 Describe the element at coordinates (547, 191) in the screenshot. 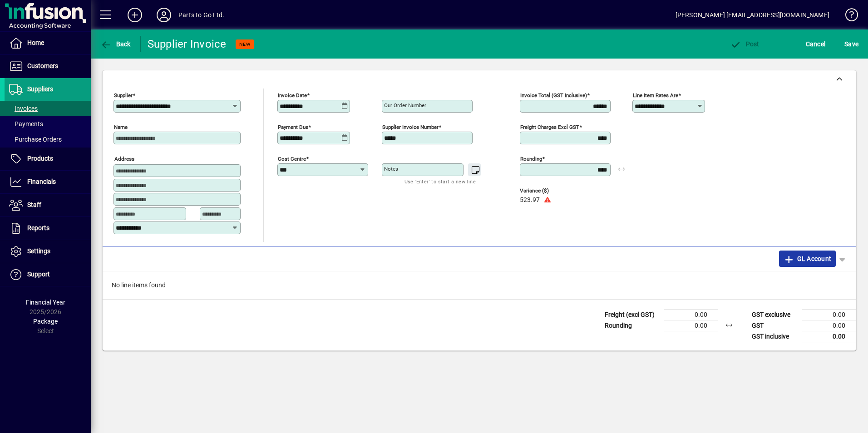

I see `span: Variance ($)` at that location.